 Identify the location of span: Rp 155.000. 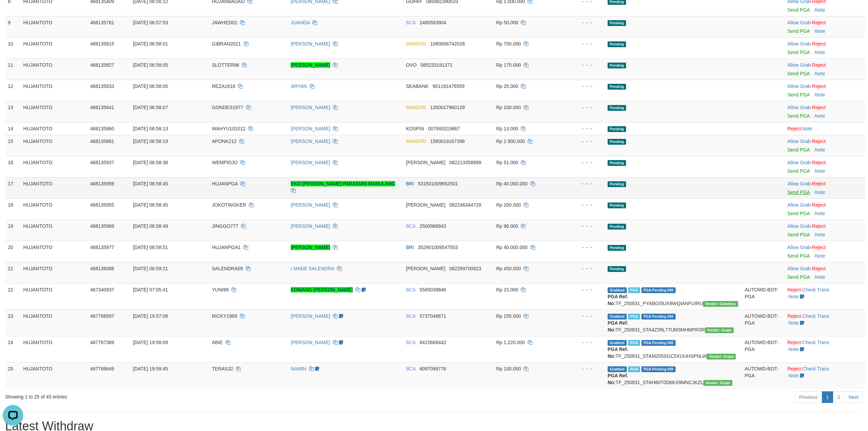
(509, 316).